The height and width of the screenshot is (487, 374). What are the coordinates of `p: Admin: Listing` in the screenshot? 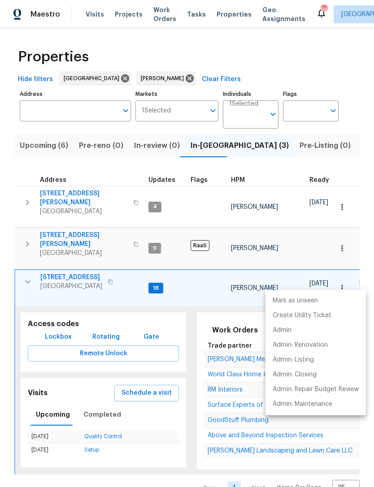 It's located at (293, 360).